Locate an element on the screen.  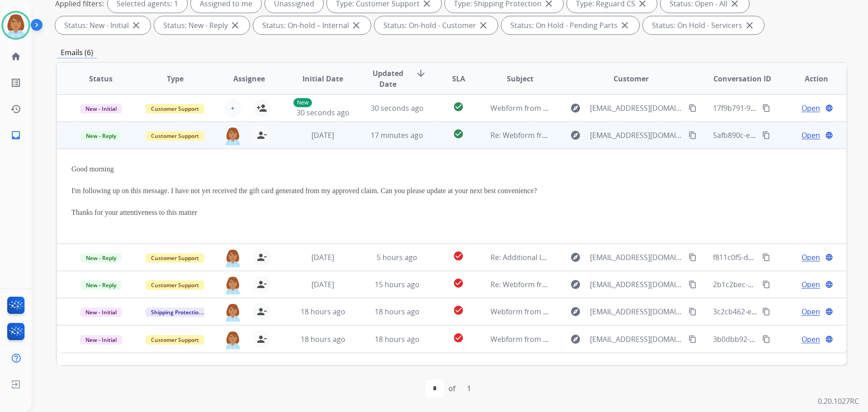
div: of is located at coordinates (452, 388).